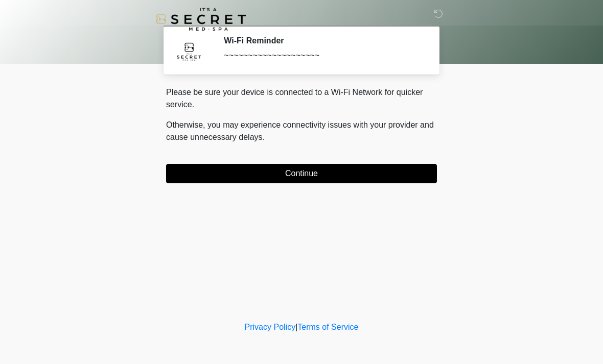 This screenshot has height=364, width=603. I want to click on h2: Wi-Fi Reminder, so click(322, 40).